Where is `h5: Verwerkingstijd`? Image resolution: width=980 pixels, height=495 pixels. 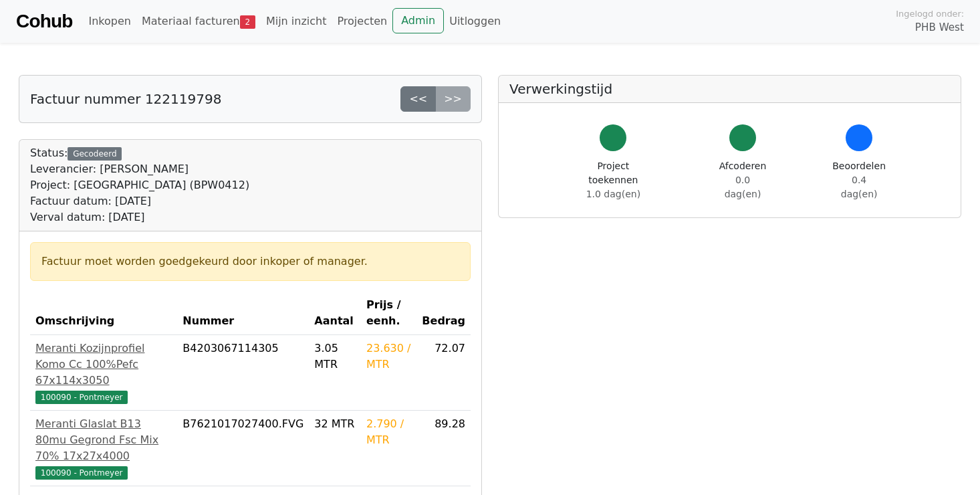 h5: Verwerkingstijd is located at coordinates (729, 89).